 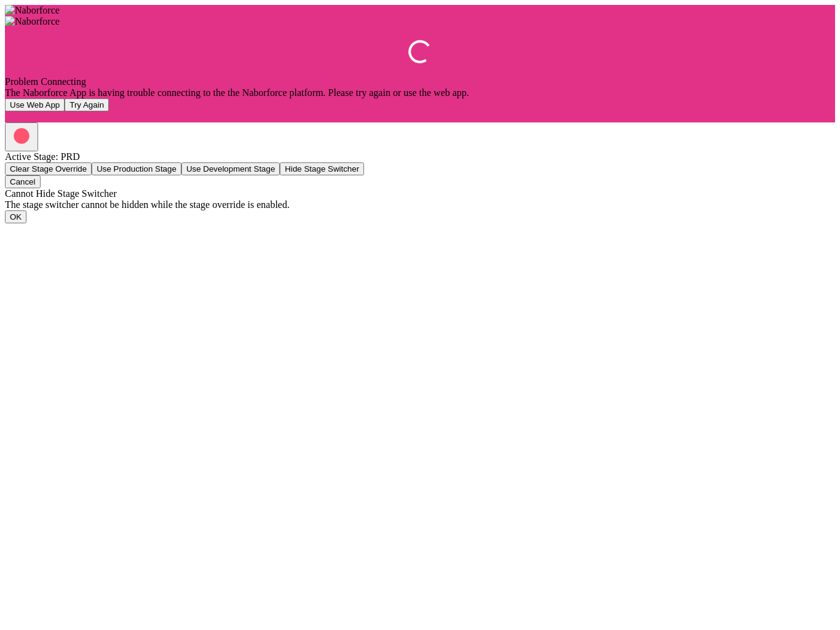 I want to click on button: Clear Stage Override, so click(x=48, y=169).